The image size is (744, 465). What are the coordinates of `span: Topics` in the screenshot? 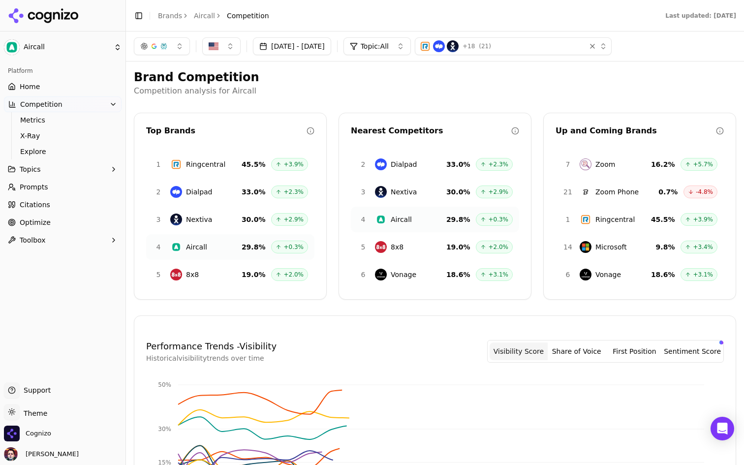 It's located at (30, 169).